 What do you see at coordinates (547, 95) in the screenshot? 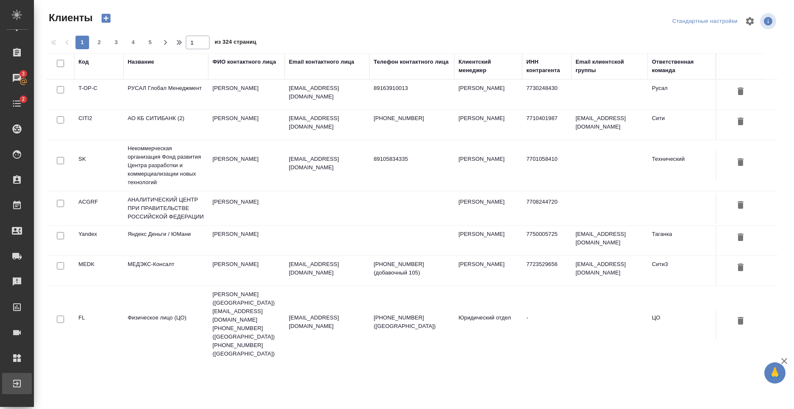
I see `td: 7730248430` at bounding box center [547, 95].